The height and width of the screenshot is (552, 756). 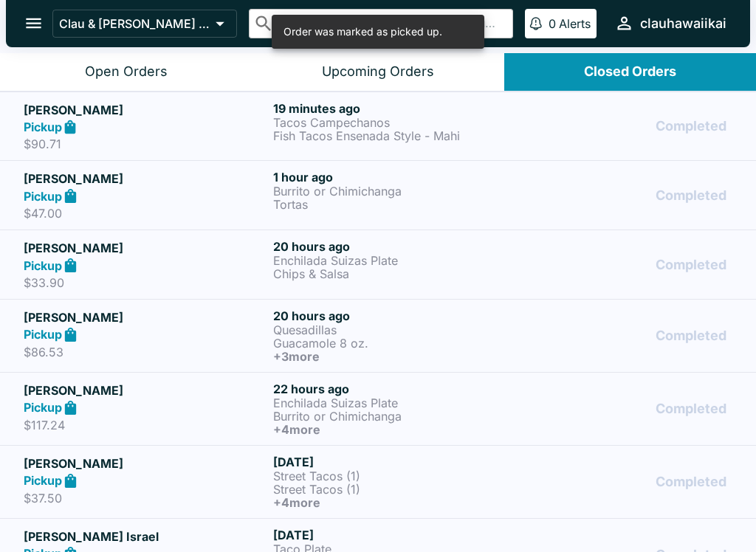 I want to click on h6: 1 hour ago, so click(x=395, y=177).